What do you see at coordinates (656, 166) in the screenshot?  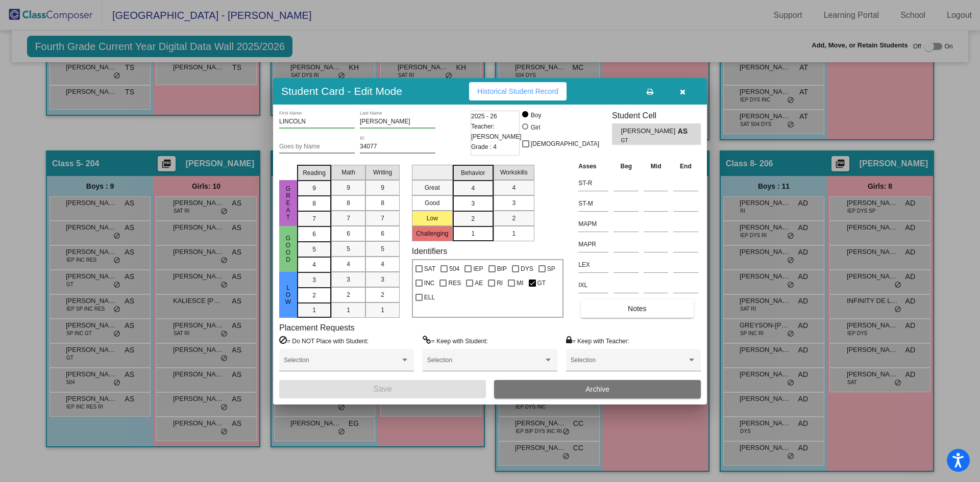 I see `th: Mid` at bounding box center [656, 166].